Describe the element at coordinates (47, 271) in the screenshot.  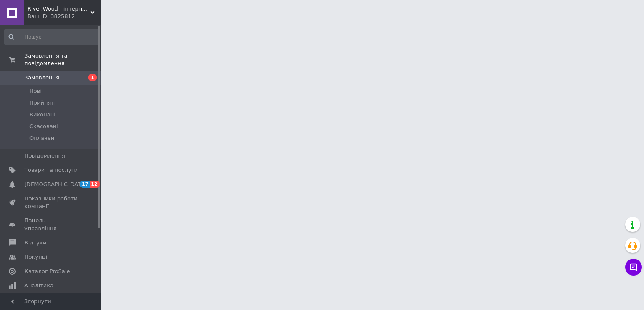
I see `span: Каталог ProSale` at that location.